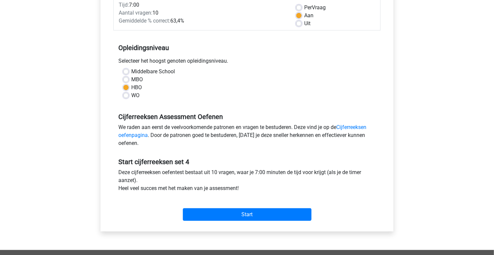  Describe the element at coordinates (136, 13) in the screenshot. I see `span: Aantal vragen:` at that location.